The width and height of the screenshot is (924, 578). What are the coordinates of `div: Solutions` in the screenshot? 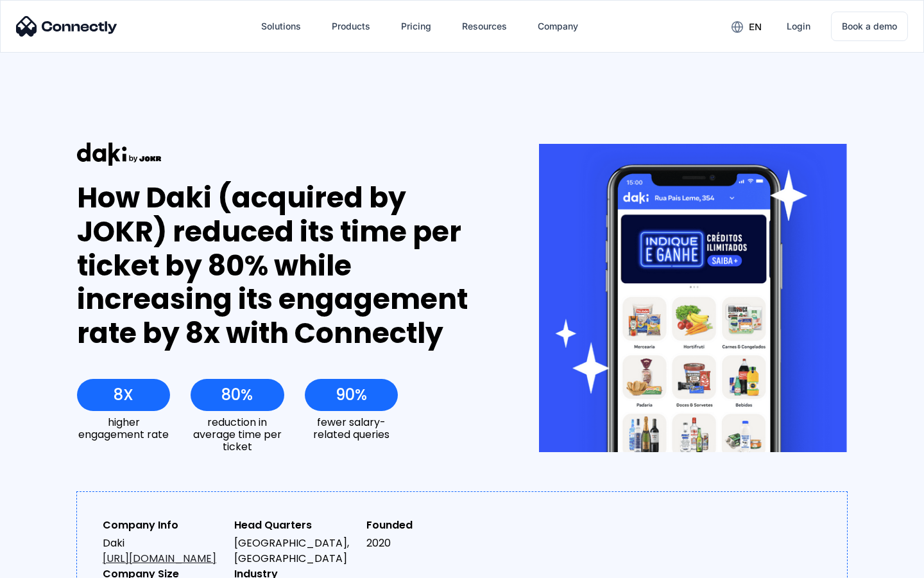 It's located at (282, 26).